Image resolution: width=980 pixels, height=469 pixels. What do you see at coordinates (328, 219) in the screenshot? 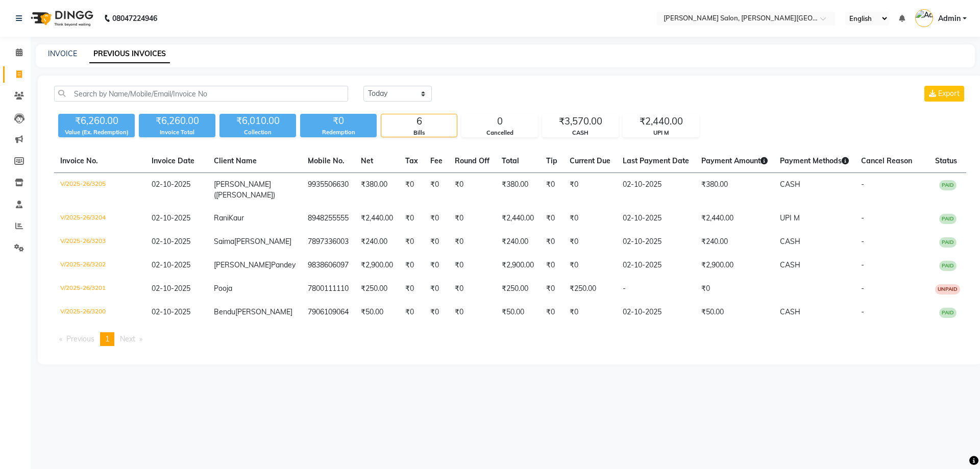
I see `td: 8948255555` at bounding box center [328, 219].